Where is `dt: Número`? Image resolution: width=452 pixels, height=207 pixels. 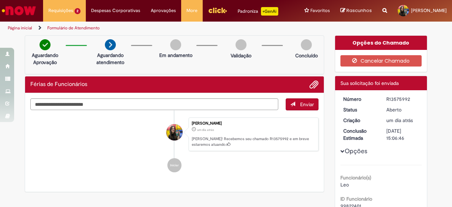 dt: Número is located at coordinates (360, 99).